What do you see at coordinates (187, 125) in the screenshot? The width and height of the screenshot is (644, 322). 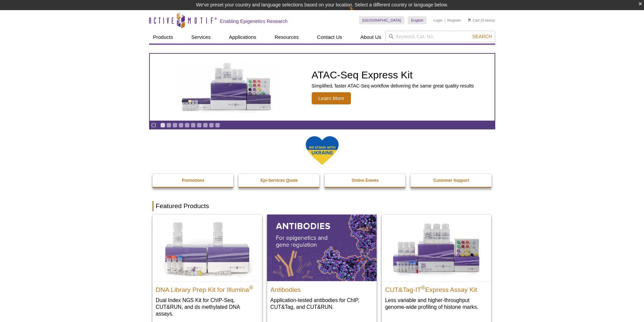 I see `a: Go to slide 5` at bounding box center [187, 125].